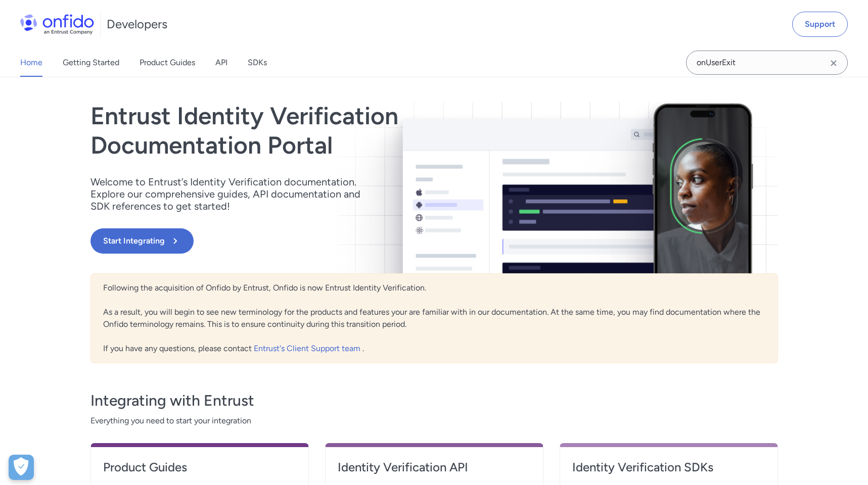 The height and width of the screenshot is (485, 868). What do you see at coordinates (821, 24) in the screenshot?
I see `a: Support` at bounding box center [821, 24].